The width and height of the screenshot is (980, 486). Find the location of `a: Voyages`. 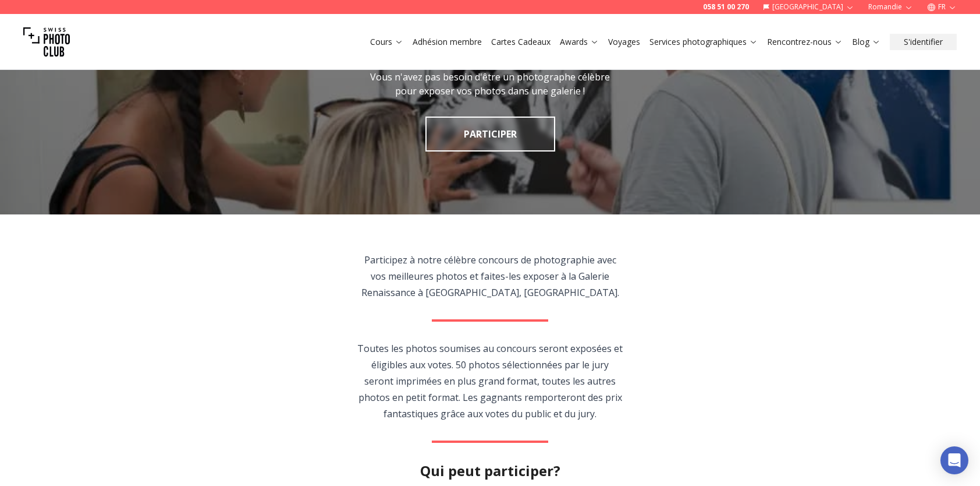

a: Voyages is located at coordinates (624, 42).